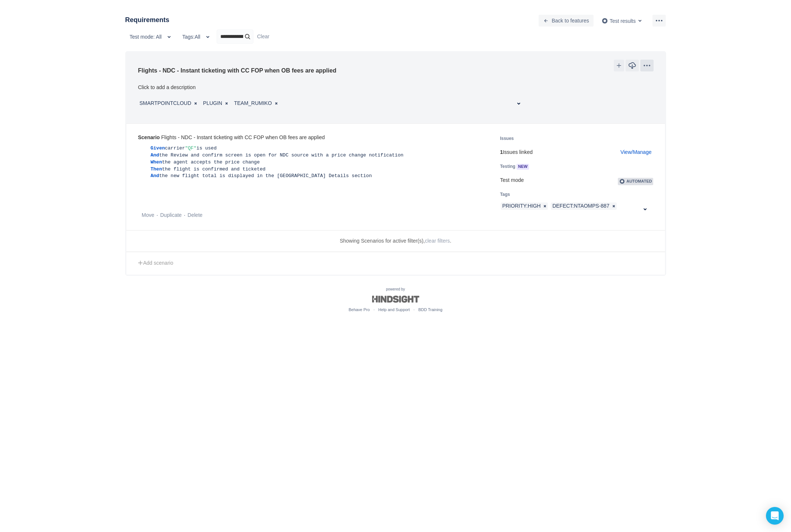  I want to click on div: Flights - NDC - Instant ticketing with CC FOP when OB fees are applied, so click(231, 137).